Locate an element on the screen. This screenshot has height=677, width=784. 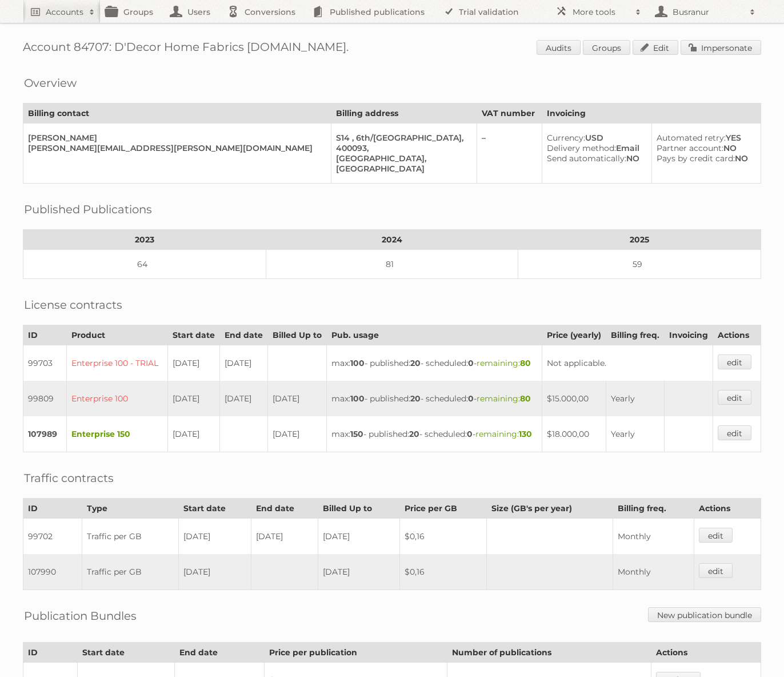
span: Send automatically: is located at coordinates (586, 159).